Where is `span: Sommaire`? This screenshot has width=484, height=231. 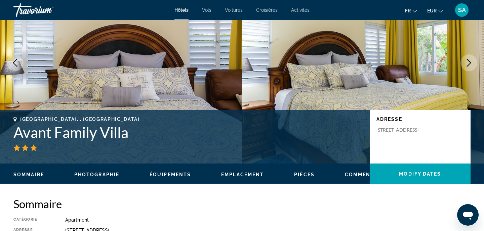
span: Sommaire is located at coordinates (29, 175).